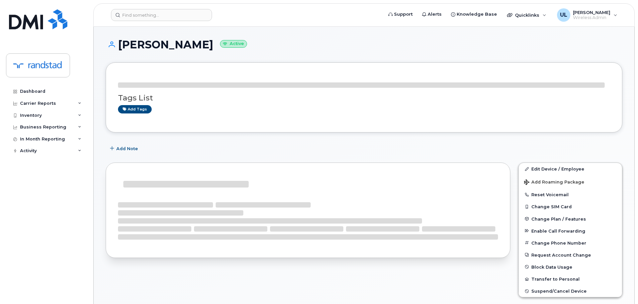  What do you see at coordinates (570, 255) in the screenshot?
I see `button: Request Account Change` at bounding box center [570, 255].